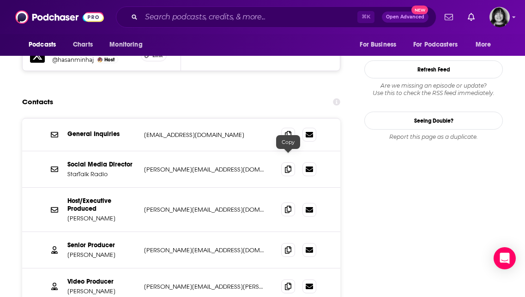 Image resolution: width=525 pixels, height=297 pixels. I want to click on button: Show profile menu, so click(499, 17).